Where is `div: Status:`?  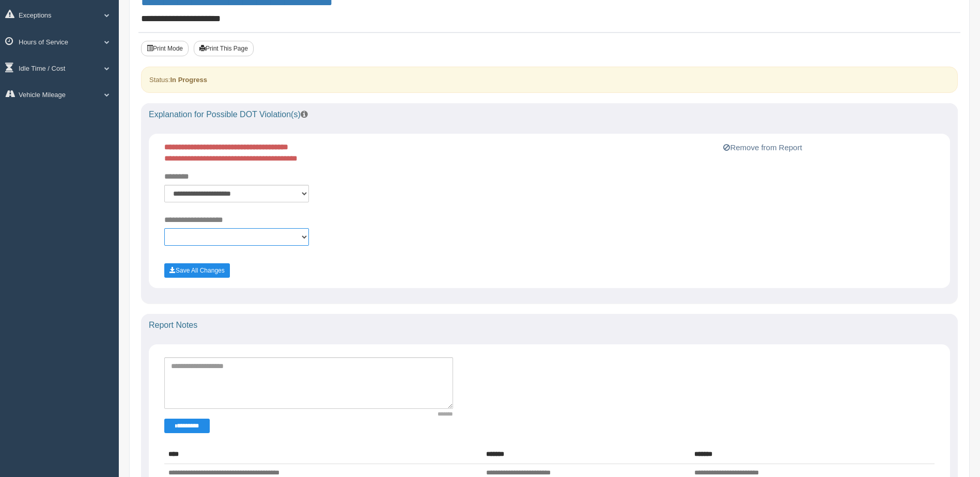 div: Status: is located at coordinates (549, 79).